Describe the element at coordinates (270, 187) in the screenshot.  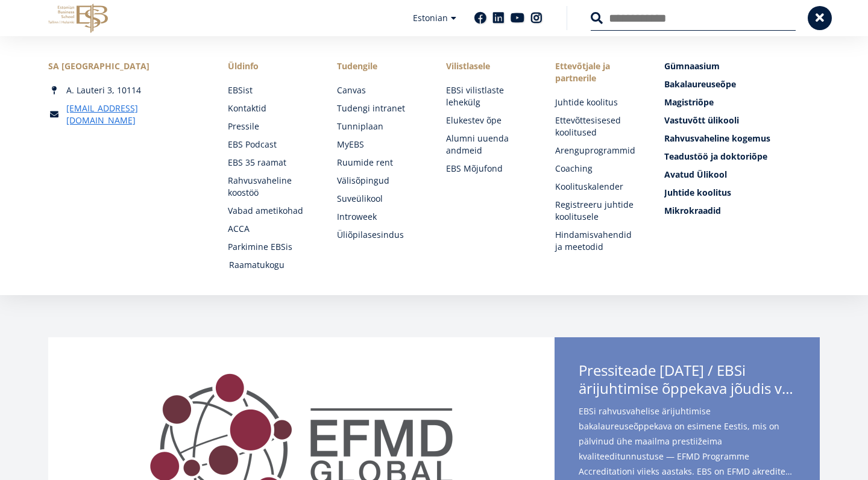
I see `a: Rahvusvaheline koostöö` at that location.